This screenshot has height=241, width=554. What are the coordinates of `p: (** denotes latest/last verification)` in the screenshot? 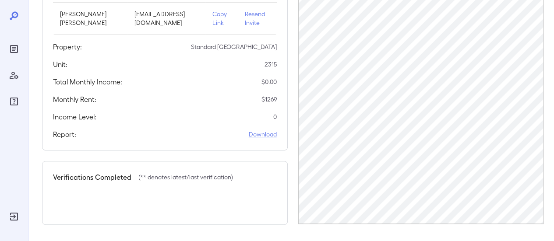 It's located at (186, 177).